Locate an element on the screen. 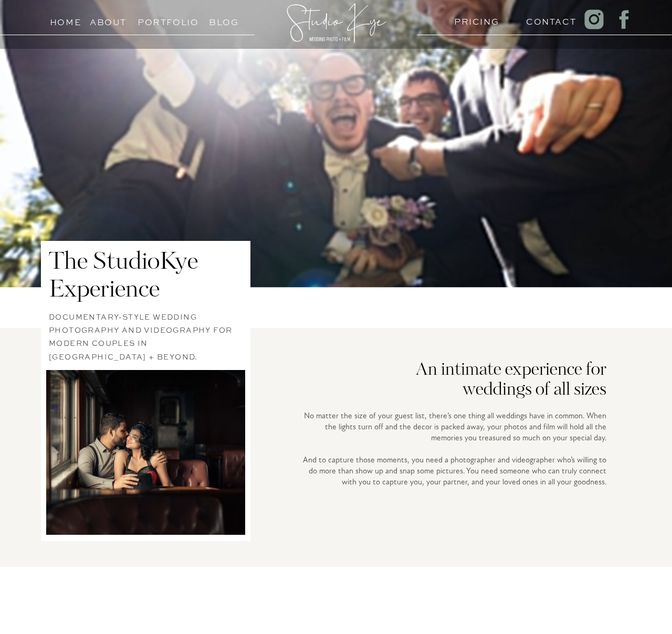 This screenshot has height=634, width=672. h3: About is located at coordinates (108, 19).